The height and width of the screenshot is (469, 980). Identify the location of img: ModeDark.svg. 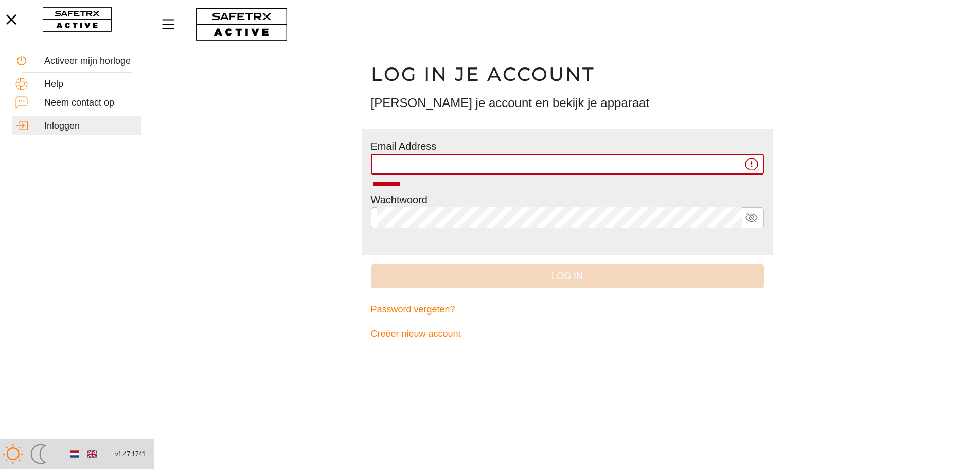
(39, 454).